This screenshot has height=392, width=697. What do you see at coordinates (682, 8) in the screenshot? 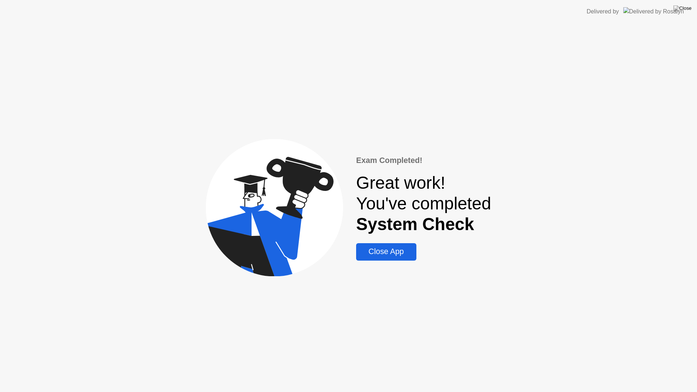
I see `img: Close` at bounding box center [682, 8].